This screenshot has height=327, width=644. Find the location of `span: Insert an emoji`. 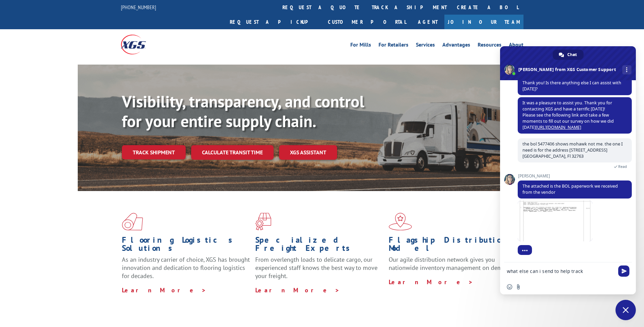

span: Insert an emoji is located at coordinates (510, 286).